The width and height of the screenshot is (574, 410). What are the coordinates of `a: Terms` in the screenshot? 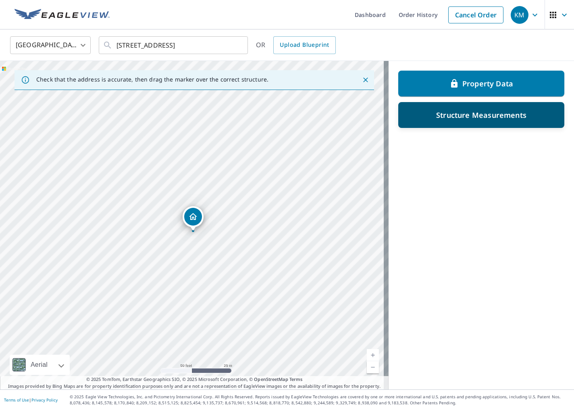 It's located at (296, 379).